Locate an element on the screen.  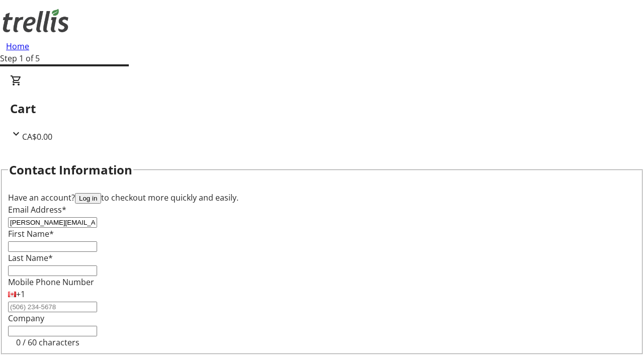
input: (506) 234-5678 is located at coordinates (52, 307).